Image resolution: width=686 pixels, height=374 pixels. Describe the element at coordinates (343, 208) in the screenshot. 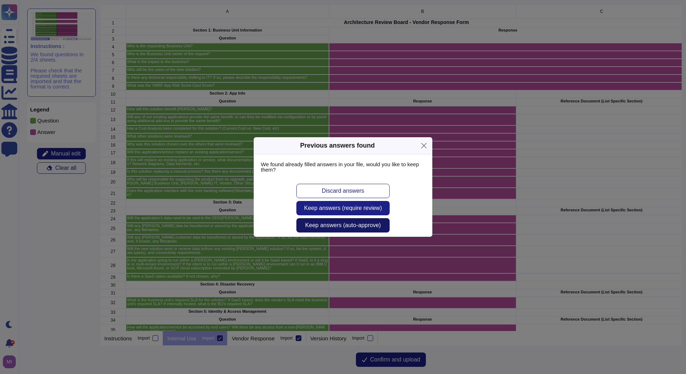

I see `button: Keep answers (require review)` at that location.